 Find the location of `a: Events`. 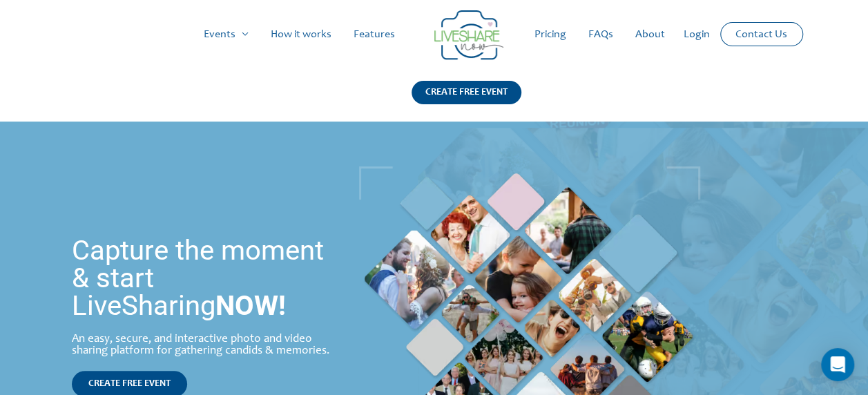

a: Events is located at coordinates (226, 34).